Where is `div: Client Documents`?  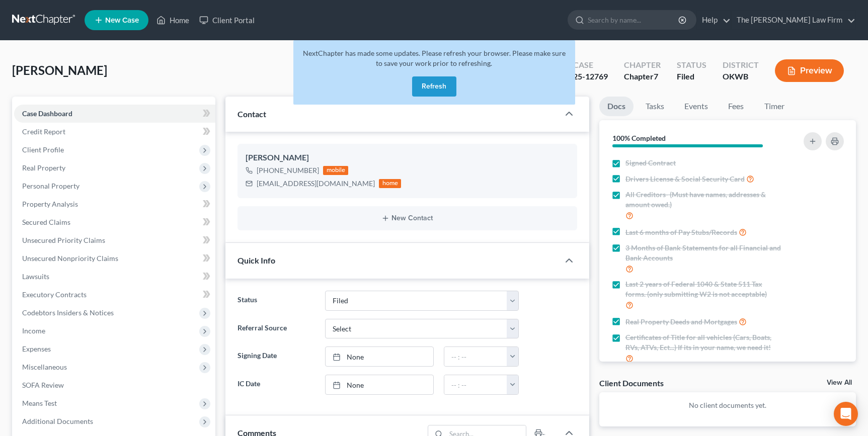 div: Client Documents is located at coordinates (631, 383).